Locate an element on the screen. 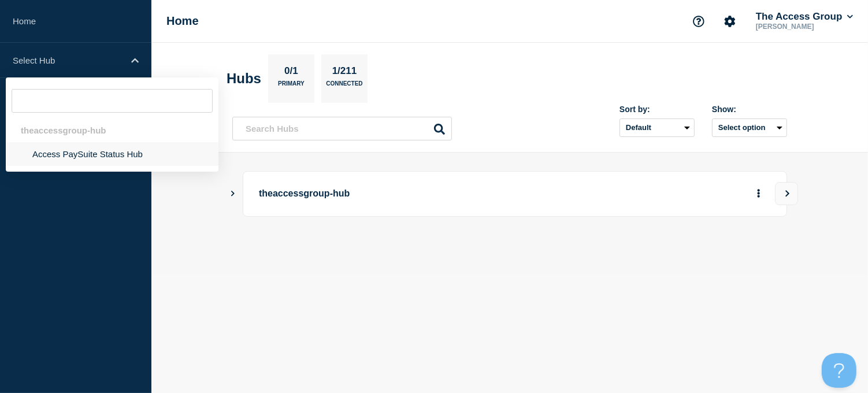 This screenshot has height=393, width=868. button: Support is located at coordinates (698, 22).